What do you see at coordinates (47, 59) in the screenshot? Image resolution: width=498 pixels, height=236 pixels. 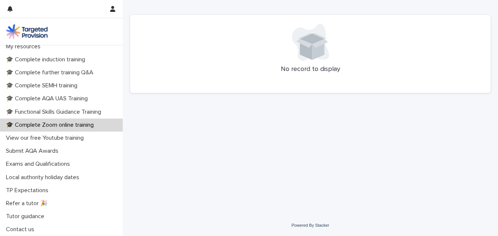 I see `p: 🎓 Complete induction training` at bounding box center [47, 59].